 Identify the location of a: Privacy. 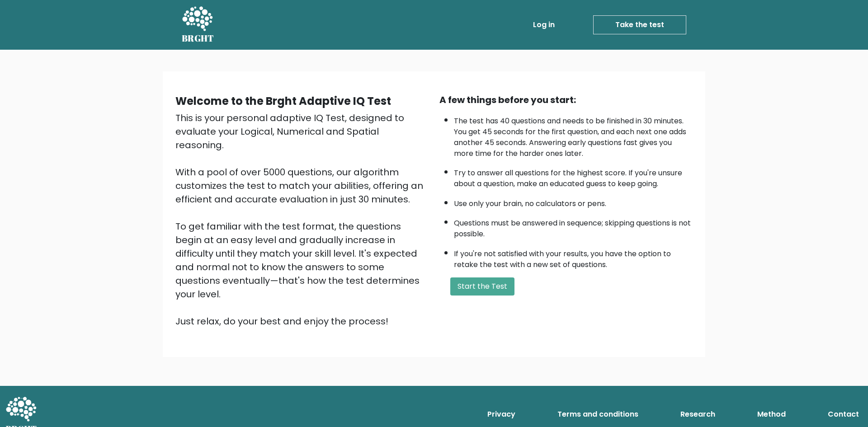
(501, 415).